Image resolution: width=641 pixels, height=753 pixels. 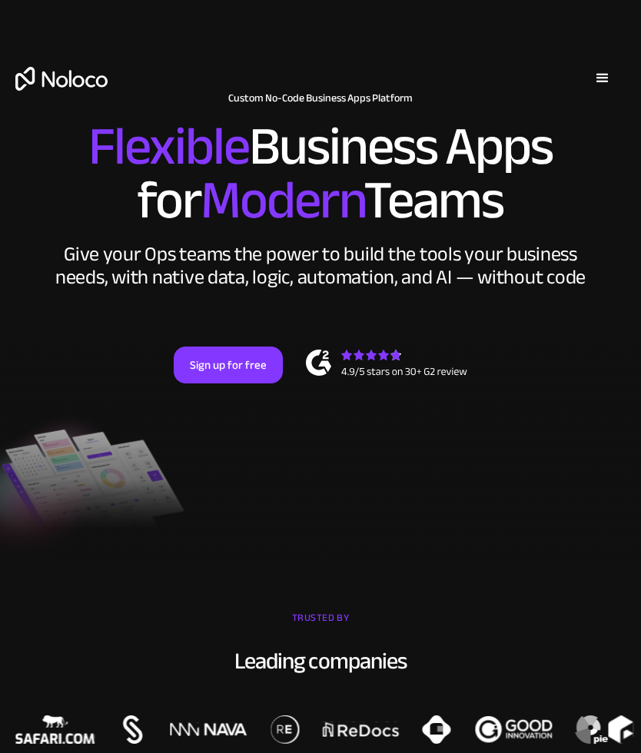 What do you see at coordinates (320, 174) in the screenshot?
I see `h2: Business Apps for Teams` at bounding box center [320, 174].